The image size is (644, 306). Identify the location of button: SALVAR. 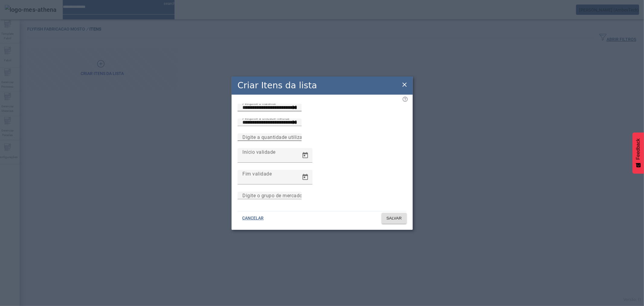
(394, 218).